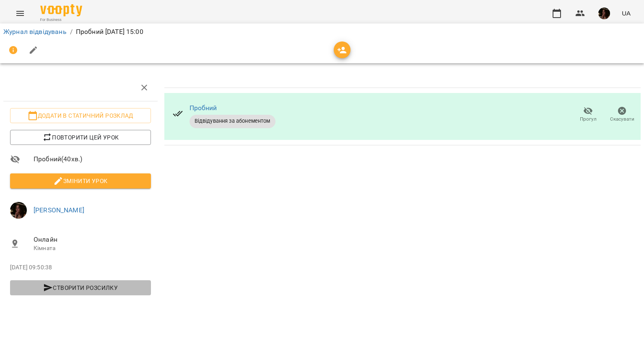  What do you see at coordinates (232, 121) in the screenshot?
I see `span: Відвідування за абонементом` at bounding box center [232, 121].